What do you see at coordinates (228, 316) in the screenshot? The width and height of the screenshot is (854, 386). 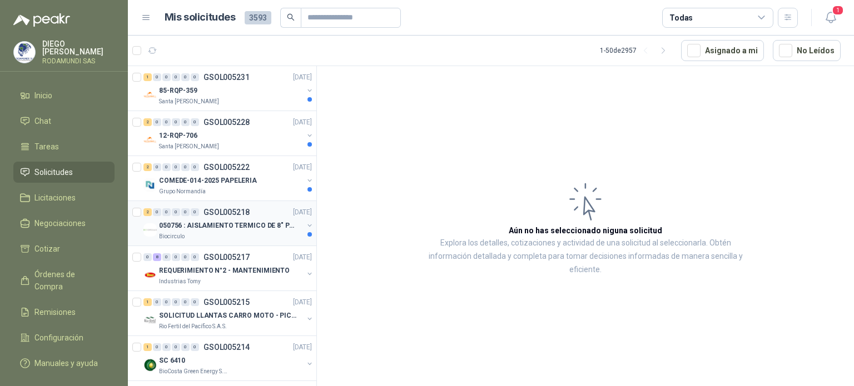 I see `p: SOLICITUD LLANTAS CARRO MOTO - PICHINDE` at bounding box center [228, 316].